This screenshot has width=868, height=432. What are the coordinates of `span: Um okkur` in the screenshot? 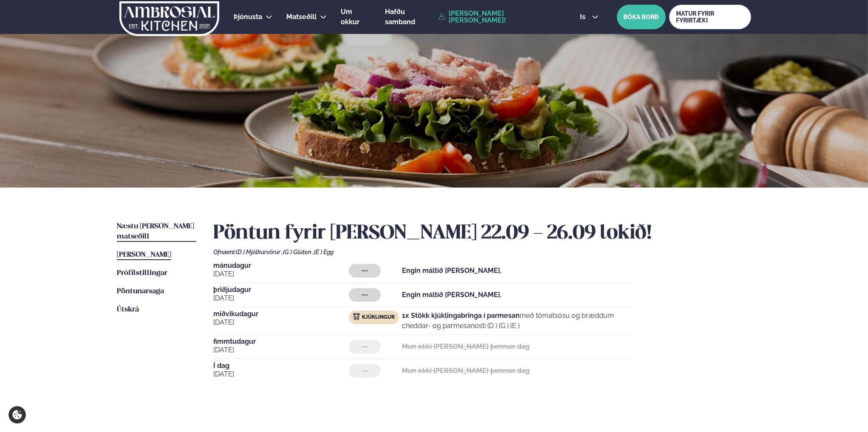 It's located at (350, 17).